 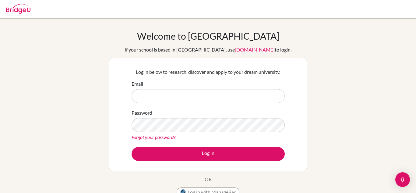 What do you see at coordinates (137, 84) in the screenshot?
I see `label: Email` at bounding box center [137, 84].